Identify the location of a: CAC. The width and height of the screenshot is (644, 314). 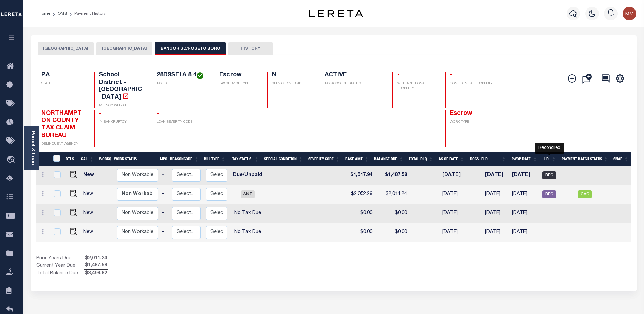
(584, 195).